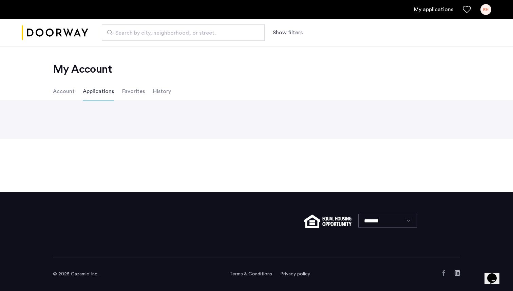 This screenshot has height=291, width=513. What do you see at coordinates (64, 91) in the screenshot?
I see `li: Account` at bounding box center [64, 91].